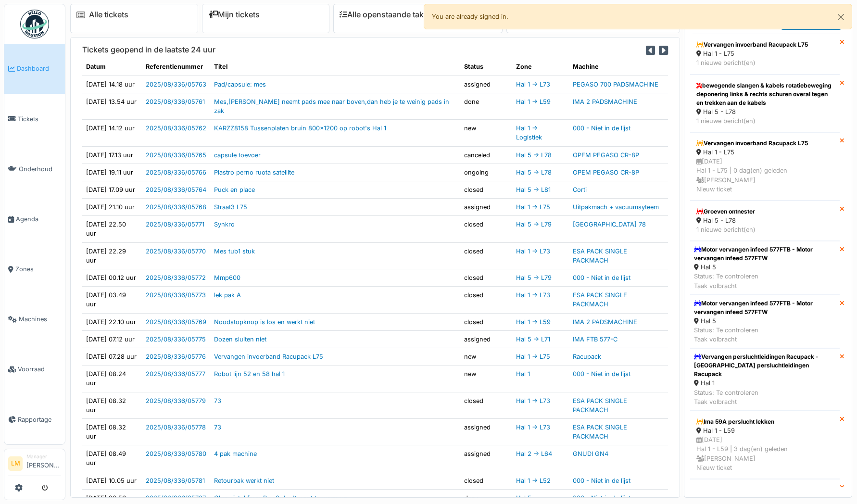 This screenshot has width=857, height=504. Describe the element at coordinates (176, 322) in the screenshot. I see `a: 2025/08/336/05769` at that location.